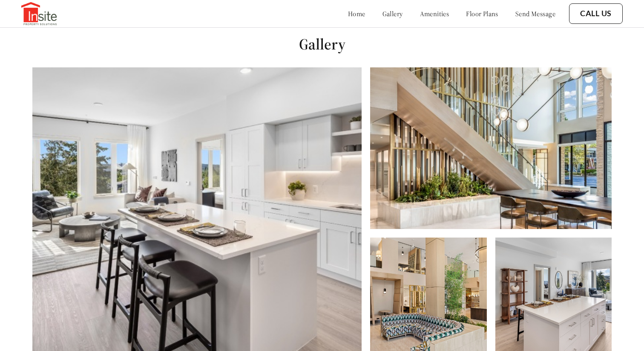 The width and height of the screenshot is (644, 351). What do you see at coordinates (393, 13) in the screenshot?
I see `a: gallery` at bounding box center [393, 13].